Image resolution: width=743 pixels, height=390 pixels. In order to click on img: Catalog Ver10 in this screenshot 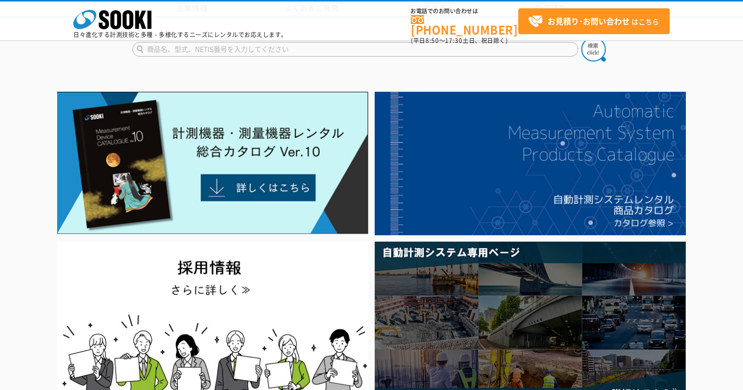, I will do `click(212, 163)`.